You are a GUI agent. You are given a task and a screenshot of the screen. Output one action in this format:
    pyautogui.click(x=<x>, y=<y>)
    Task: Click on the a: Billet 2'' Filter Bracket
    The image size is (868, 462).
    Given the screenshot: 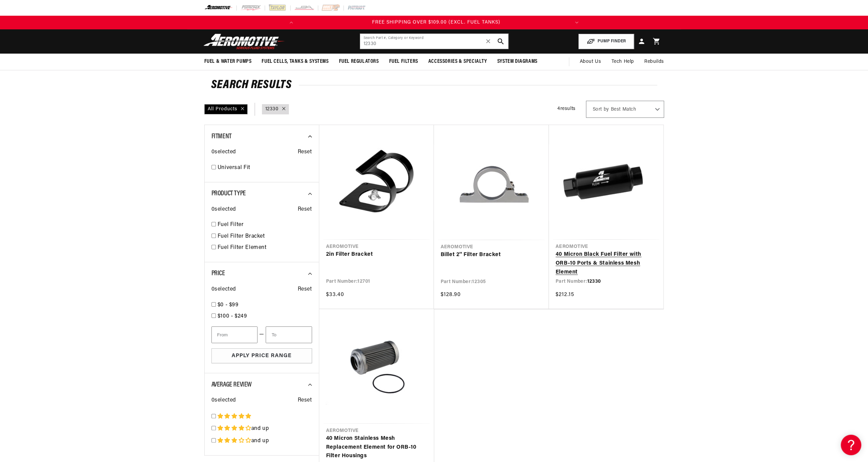 What is the action you would take?
    pyautogui.click(x=491, y=255)
    